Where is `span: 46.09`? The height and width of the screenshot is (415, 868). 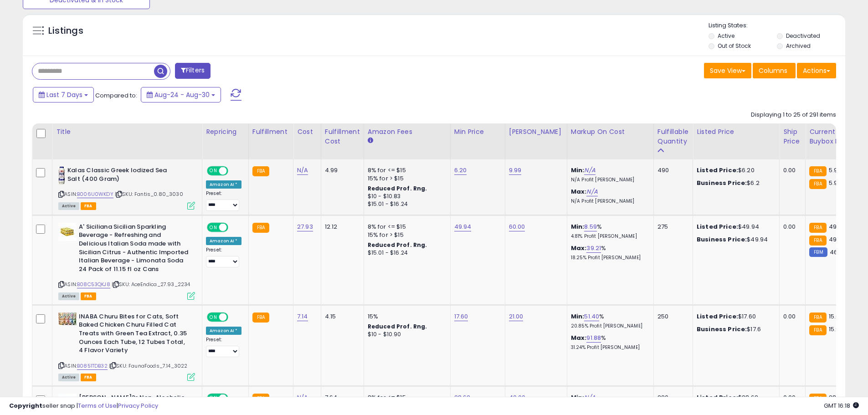
span: 46.09 is located at coordinates (838, 252).